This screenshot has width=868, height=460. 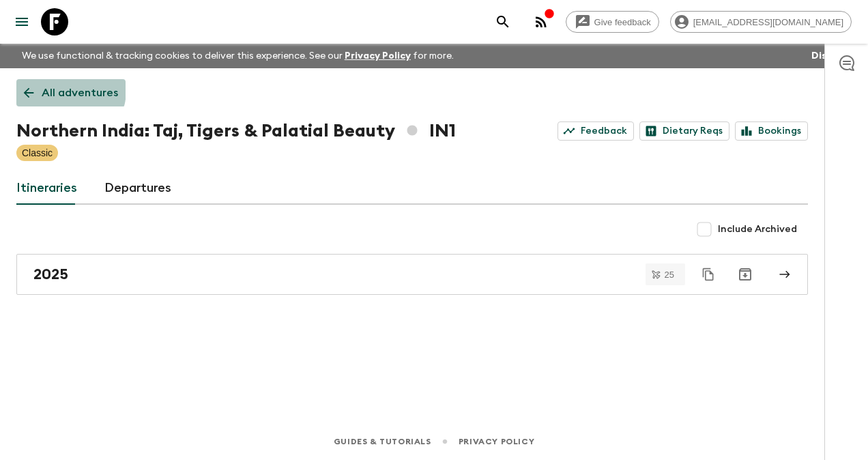 I want to click on p: Classic, so click(x=37, y=153).